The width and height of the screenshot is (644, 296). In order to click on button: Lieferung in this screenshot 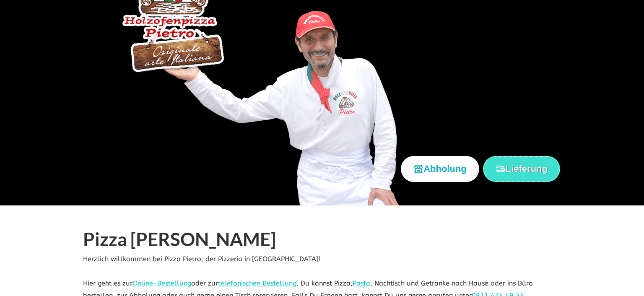, I will do `click(521, 169)`.